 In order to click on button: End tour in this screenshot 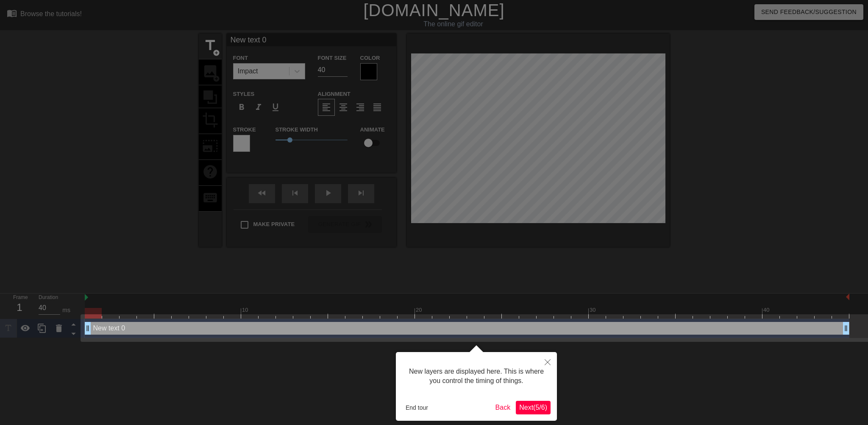, I will do `click(417, 407)`.